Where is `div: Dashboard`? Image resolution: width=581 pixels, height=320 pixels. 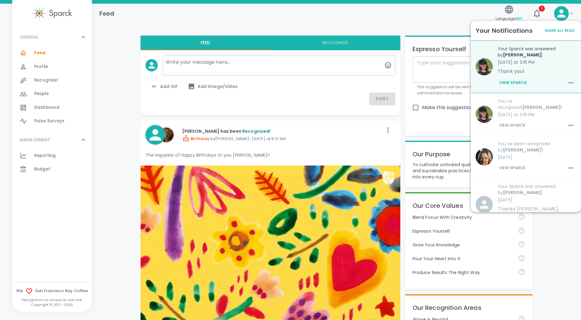 div: Dashboard is located at coordinates (52, 108).